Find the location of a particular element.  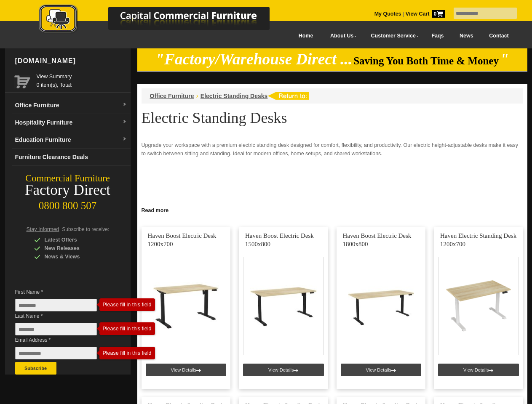

a: Furniture Clearance Deals is located at coordinates (71, 157).